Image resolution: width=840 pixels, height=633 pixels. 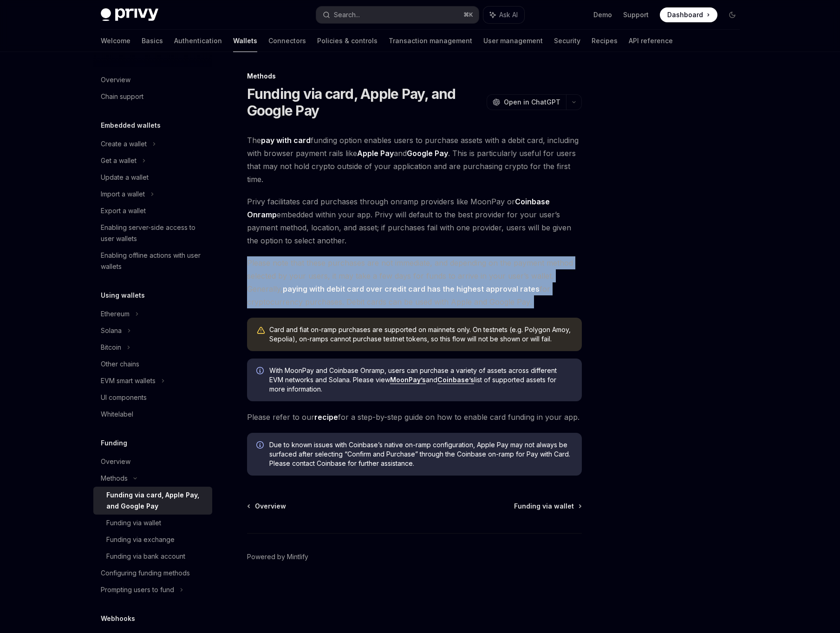 I want to click on span: Privy facilitates card purchases through onramp providers like MoonPay or embedded within your ap..., so click(x=414, y=221).